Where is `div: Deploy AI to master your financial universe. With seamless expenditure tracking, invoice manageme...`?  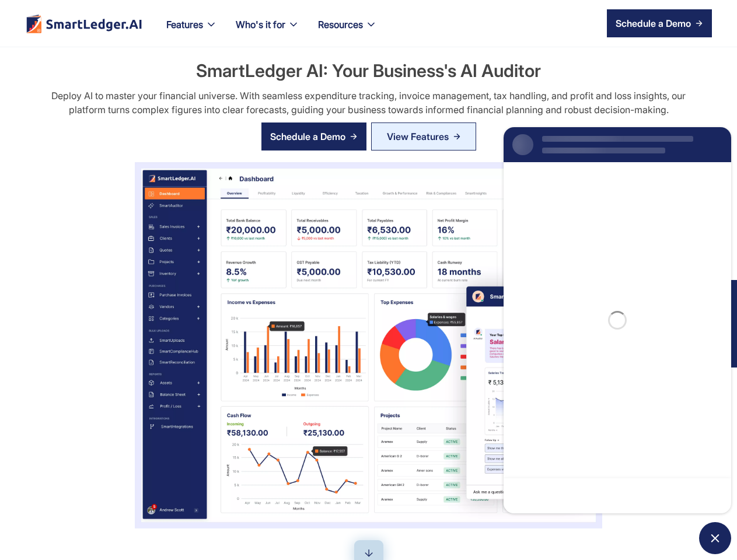 div: Deploy AI to master your financial universe. With seamless expenditure tracking, invoice manageme... is located at coordinates (368, 102).